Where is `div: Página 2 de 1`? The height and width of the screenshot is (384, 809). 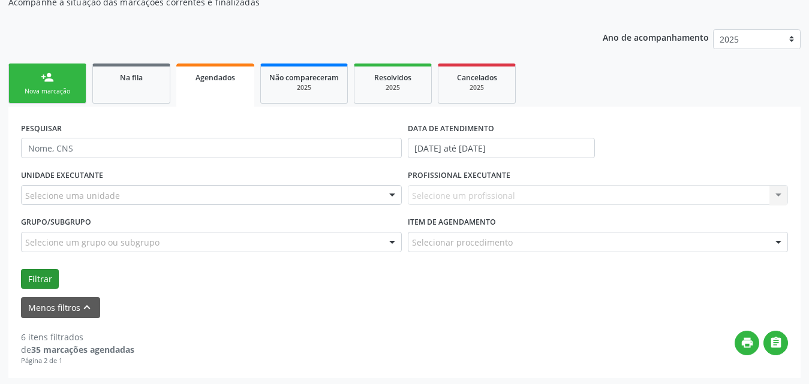 div: Página 2 de 1 is located at coordinates (77, 361).